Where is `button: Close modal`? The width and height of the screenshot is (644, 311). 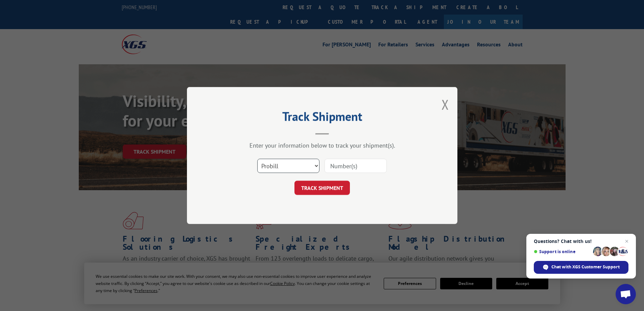 button: Close modal is located at coordinates (445, 105).